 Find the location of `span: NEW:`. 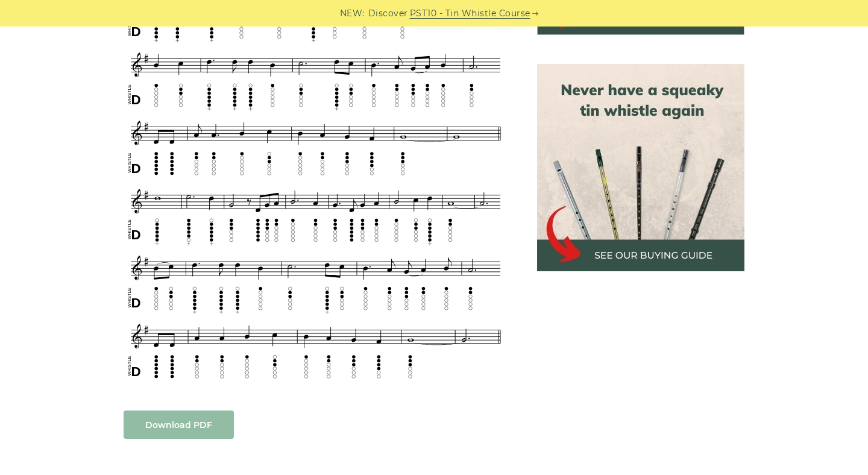

span: NEW: is located at coordinates (352, 13).